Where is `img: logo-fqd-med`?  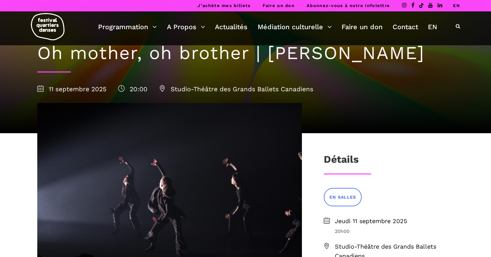 img: logo-fqd-med is located at coordinates (48, 27).